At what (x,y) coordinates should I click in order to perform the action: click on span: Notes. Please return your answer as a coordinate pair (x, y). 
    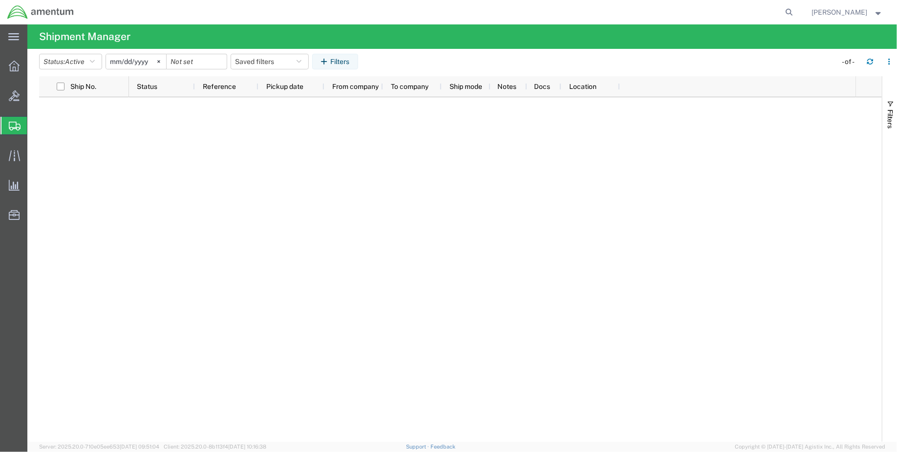
    Looking at the image, I should click on (506, 86).